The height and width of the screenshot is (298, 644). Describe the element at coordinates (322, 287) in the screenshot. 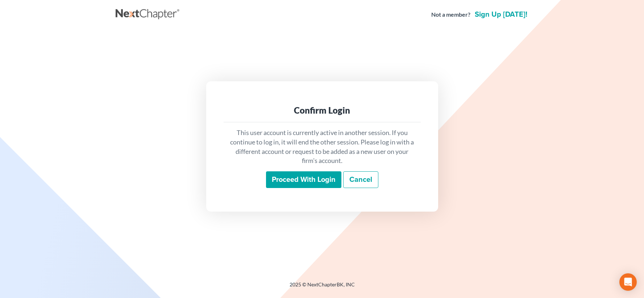

I see `div: 2025 © NextChapterBK, INC` at that location.